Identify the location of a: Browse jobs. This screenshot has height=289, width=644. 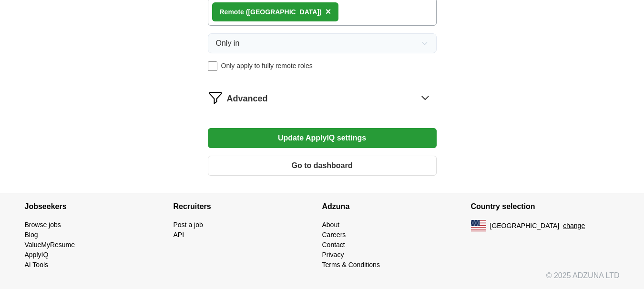
(43, 225).